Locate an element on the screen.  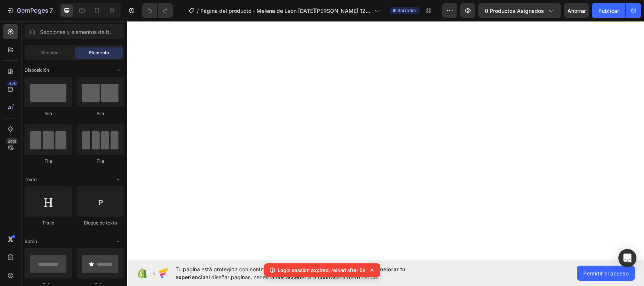
div: Deshacer/Rehacer is located at coordinates (158, 10).